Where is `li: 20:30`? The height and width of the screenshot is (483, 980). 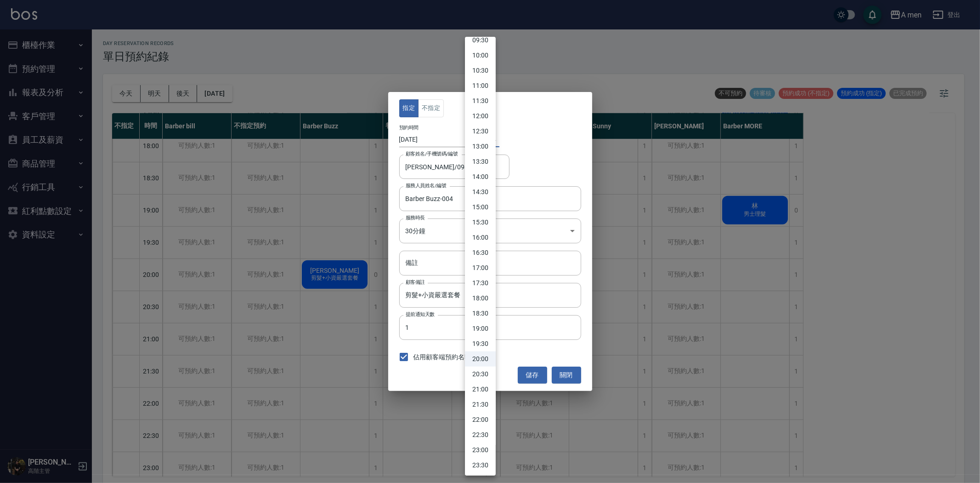 li: 20:30 is located at coordinates (480, 374).